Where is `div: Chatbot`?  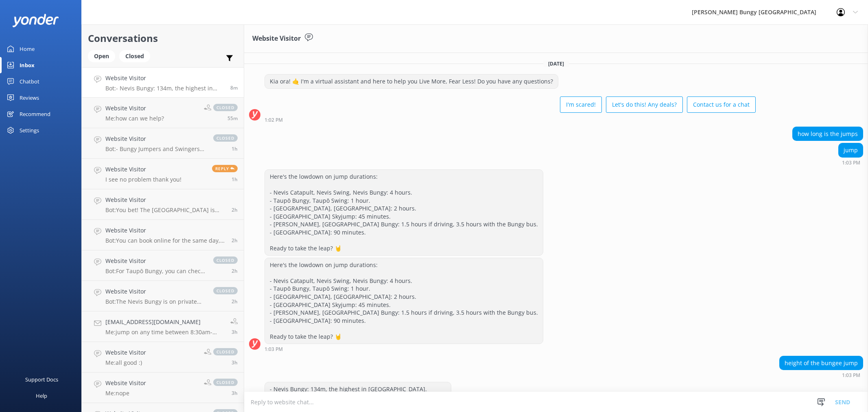
div: Chatbot is located at coordinates (29, 81).